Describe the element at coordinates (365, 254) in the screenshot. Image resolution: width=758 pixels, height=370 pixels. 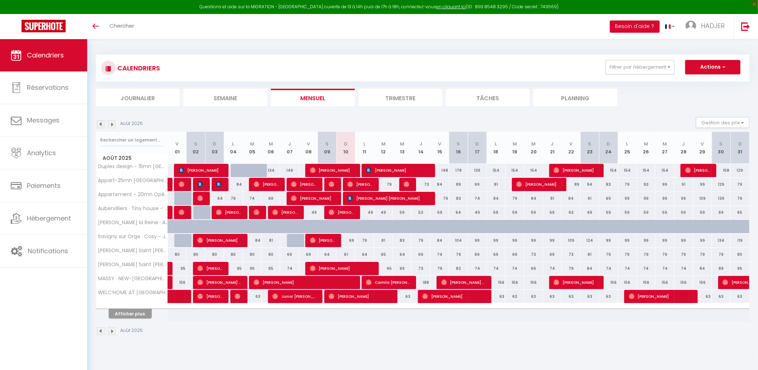
I see `div: 64` at that location.